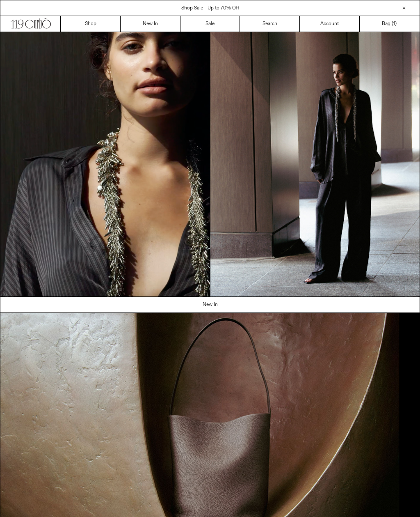  What do you see at coordinates (270, 24) in the screenshot?
I see `a: Search` at bounding box center [270, 24].